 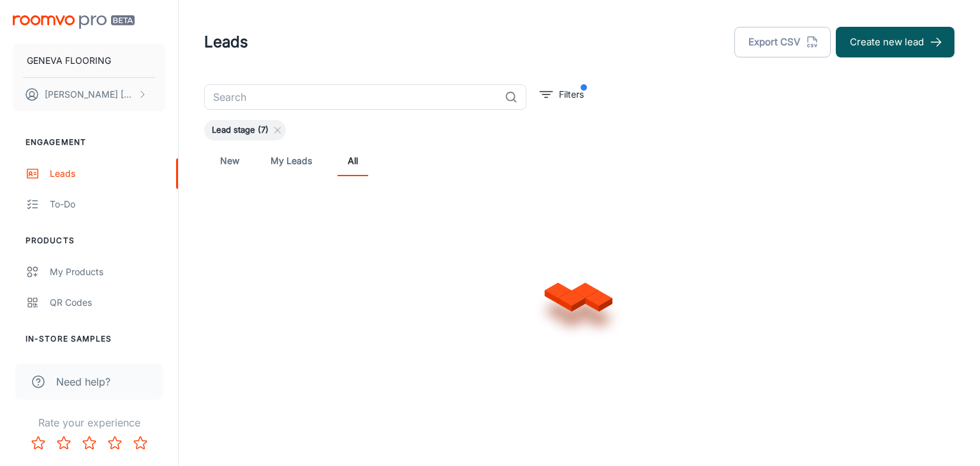 I want to click on button: Rate 2 star, so click(x=64, y=443).